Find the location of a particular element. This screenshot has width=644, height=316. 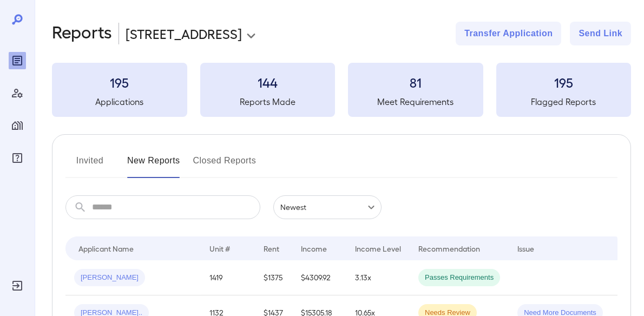

h5: Meet Requirements is located at coordinates (416, 102).